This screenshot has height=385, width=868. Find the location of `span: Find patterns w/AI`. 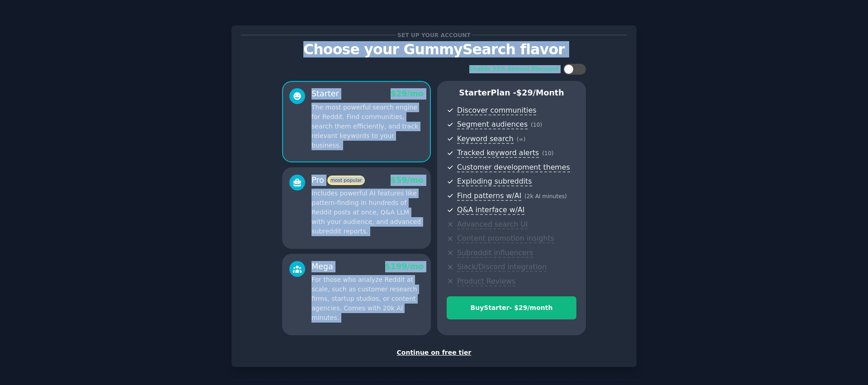

span: Find patterns w/AI is located at coordinates (490, 196).